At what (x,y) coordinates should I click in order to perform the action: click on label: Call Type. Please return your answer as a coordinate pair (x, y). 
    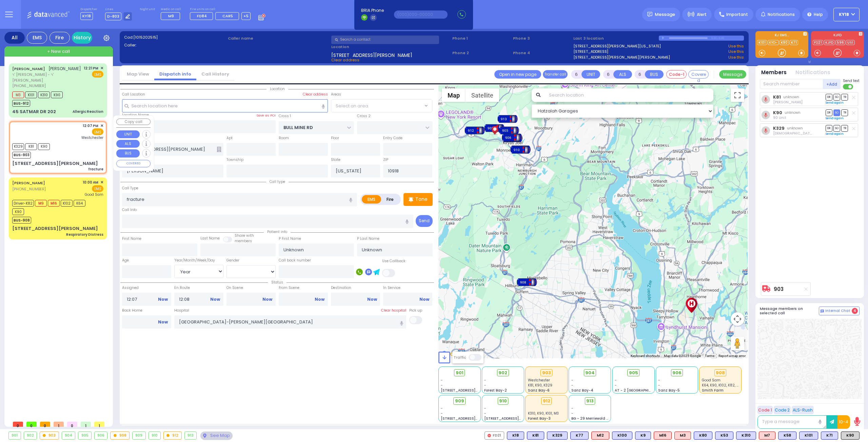
    Looking at the image, I should click on (130, 188).